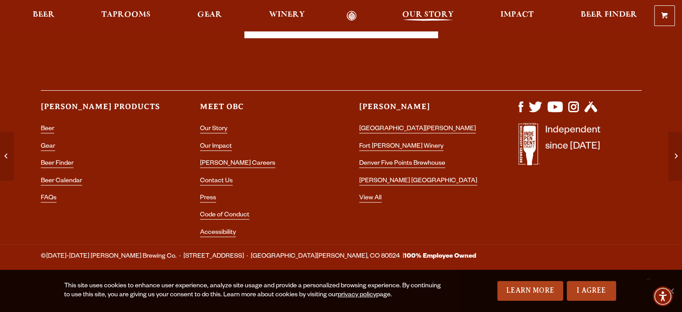 The width and height of the screenshot is (682, 312). Describe the element at coordinates (225, 215) in the screenshot. I see `a: Code of Conduct` at that location.